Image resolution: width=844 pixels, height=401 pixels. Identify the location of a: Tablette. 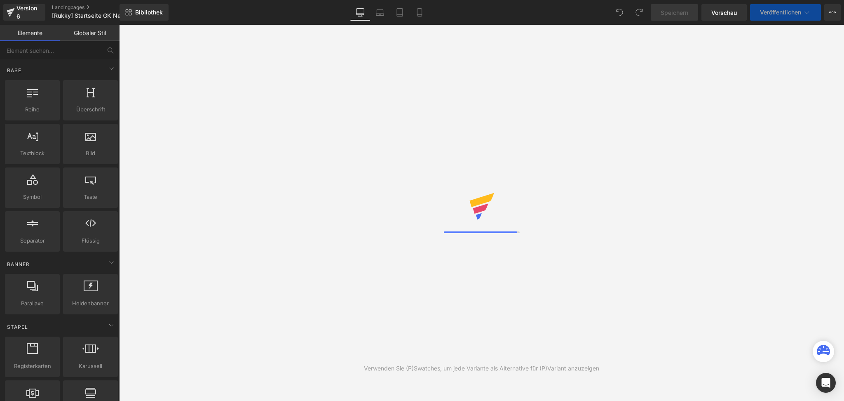
(400, 12).